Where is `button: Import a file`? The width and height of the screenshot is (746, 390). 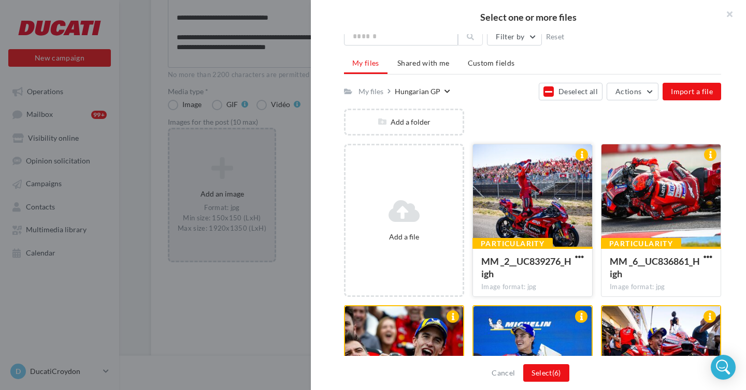 button: Import a file is located at coordinates (691, 92).